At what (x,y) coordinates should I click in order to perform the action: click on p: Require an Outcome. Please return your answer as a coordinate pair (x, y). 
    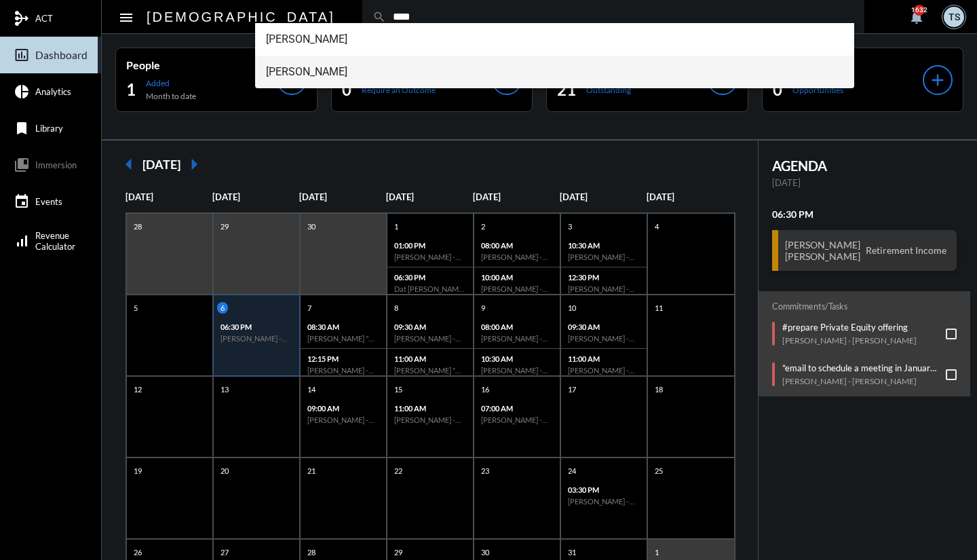
    Looking at the image, I should click on (399, 90).